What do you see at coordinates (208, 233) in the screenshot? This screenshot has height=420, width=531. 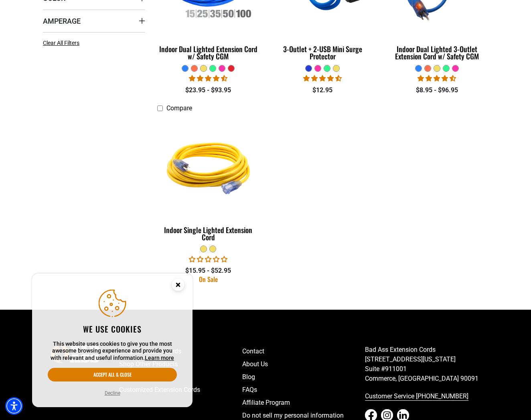 I see `div: Indoor Single Lighted Extension Cord` at bounding box center [208, 233].